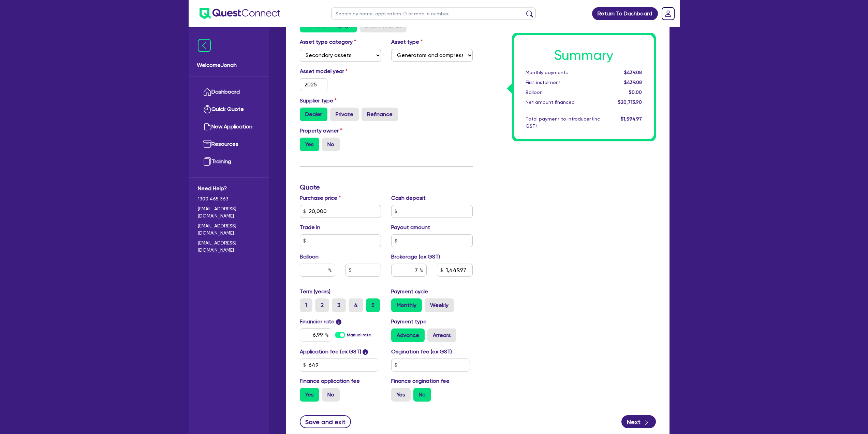 This screenshot has width=868, height=434. Describe the element at coordinates (584, 55) in the screenshot. I see `h1: Summary` at that location.